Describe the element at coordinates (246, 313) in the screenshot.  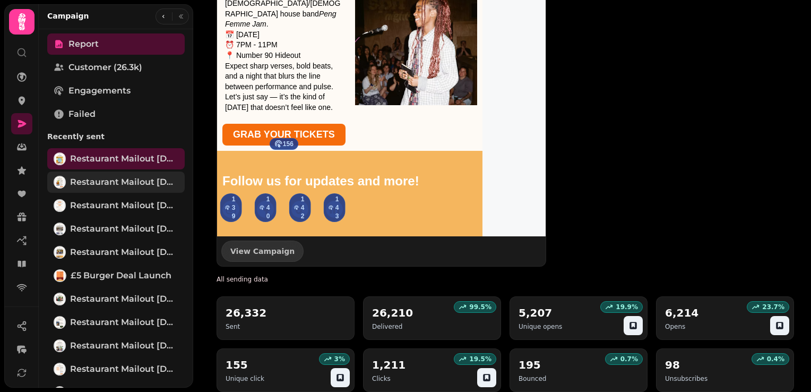
I see `h2: 26,332` at that location.